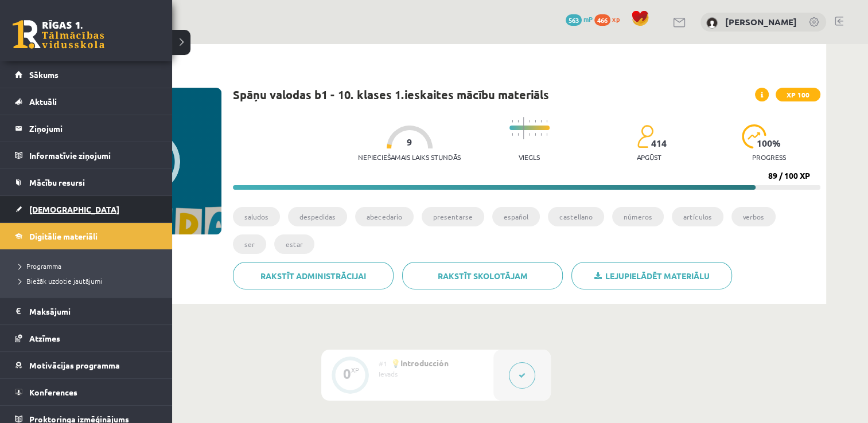 The image size is (868, 423). I want to click on span: 💡Introducción, so click(419, 363).